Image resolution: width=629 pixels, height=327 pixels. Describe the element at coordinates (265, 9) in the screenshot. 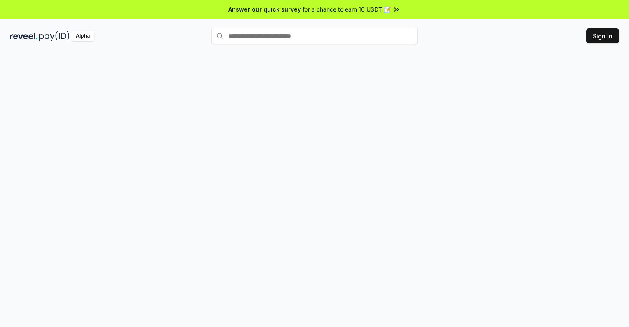

I see `span: Answer our quick survey` at that location.